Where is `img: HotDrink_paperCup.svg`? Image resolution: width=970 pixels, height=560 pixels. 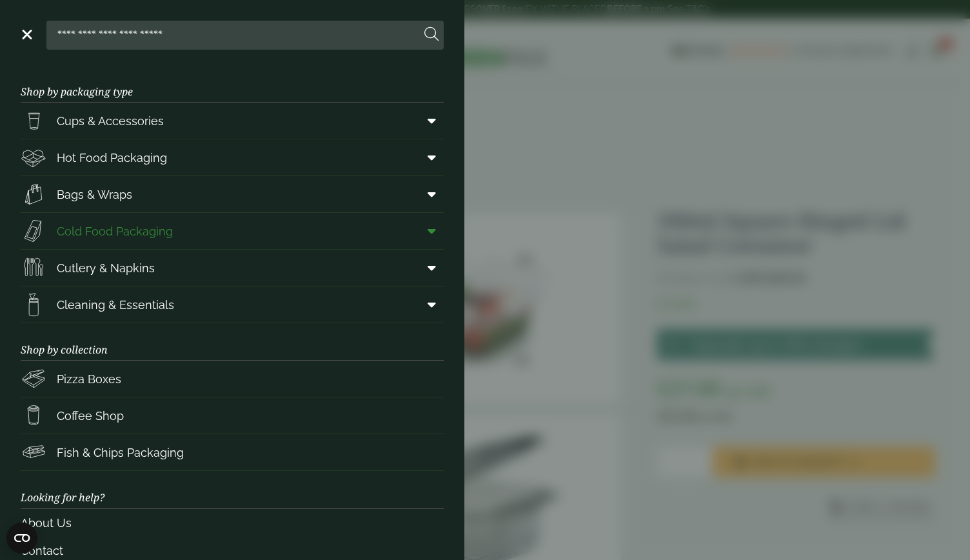
img: HotDrink_paperCup.svg is located at coordinates (34, 415).